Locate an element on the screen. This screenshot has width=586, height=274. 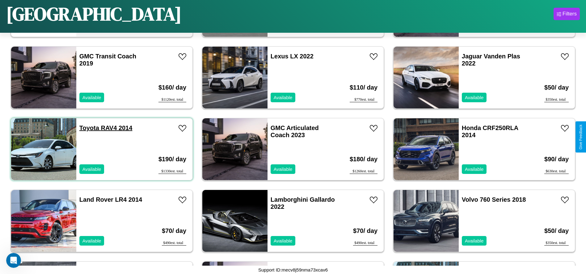
div: $ 1120 est. total is located at coordinates (172, 100).